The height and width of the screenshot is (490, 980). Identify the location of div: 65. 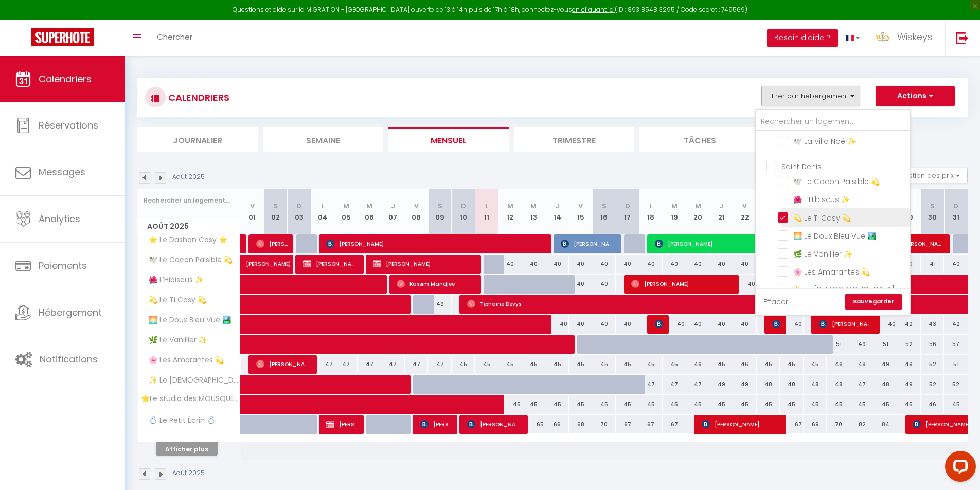
(534, 424).